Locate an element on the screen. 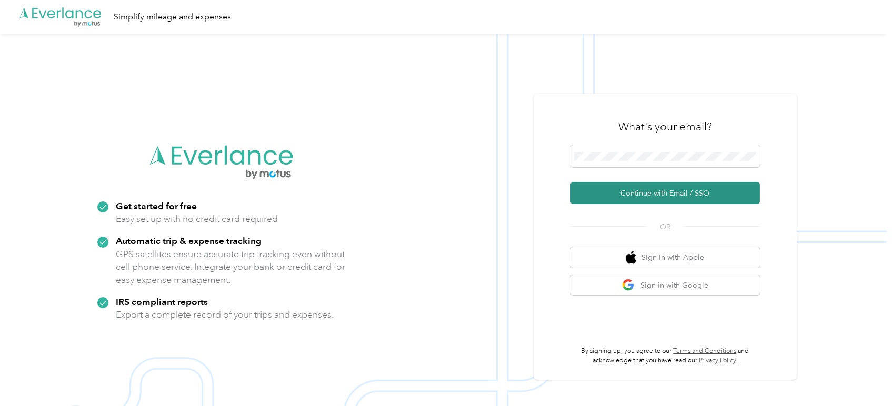 This screenshot has height=406, width=892. strong: Automatic trip & expense tracking is located at coordinates (188, 241).